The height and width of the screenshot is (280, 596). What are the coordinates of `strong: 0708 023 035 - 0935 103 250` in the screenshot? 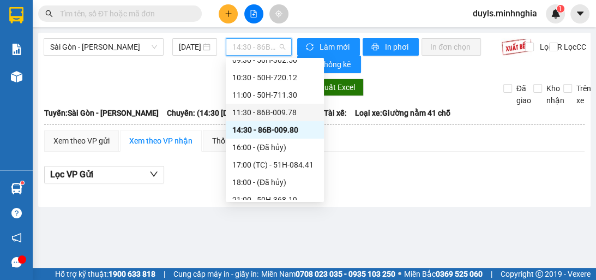 It's located at (345, 274).